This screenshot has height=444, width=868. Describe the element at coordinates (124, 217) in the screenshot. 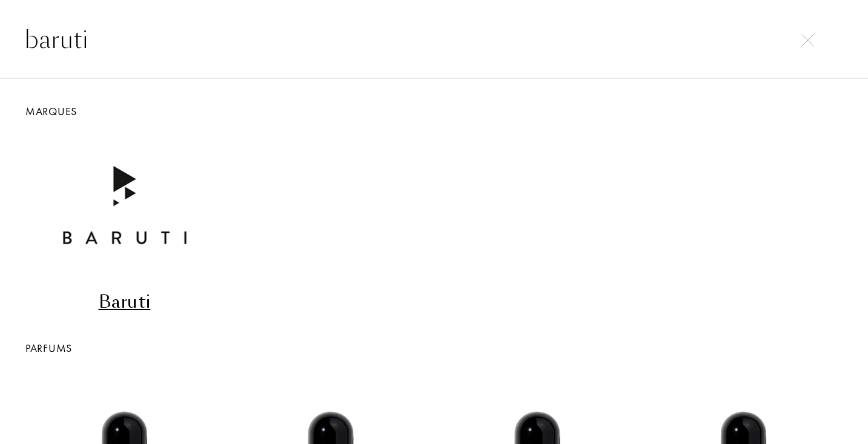

I see `a: BarutiBaruti` at that location.